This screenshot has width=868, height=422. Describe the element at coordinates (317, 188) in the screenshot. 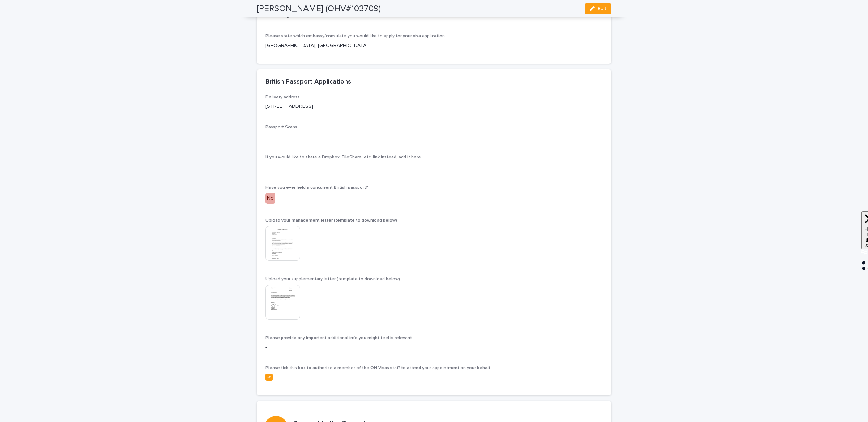

I see `span: Have you ever held a concurrent British passport?` at that location.